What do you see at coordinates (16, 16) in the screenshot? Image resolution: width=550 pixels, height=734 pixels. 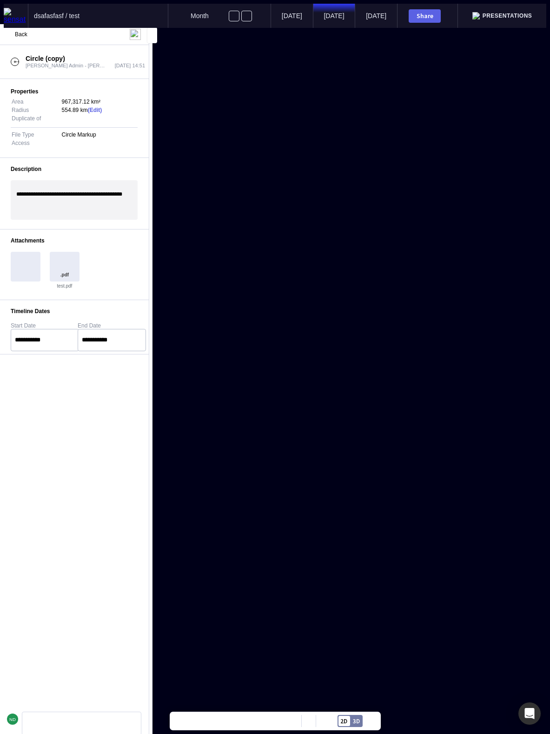 I see `img: sensat` at bounding box center [16, 16].